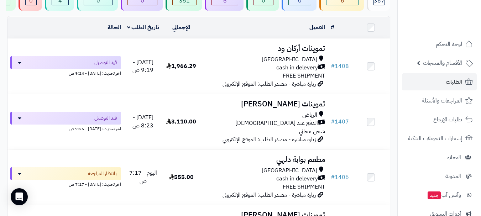  What do you see at coordinates (181, 66) in the screenshot?
I see `span: 1,966.29` at bounding box center [181, 66].